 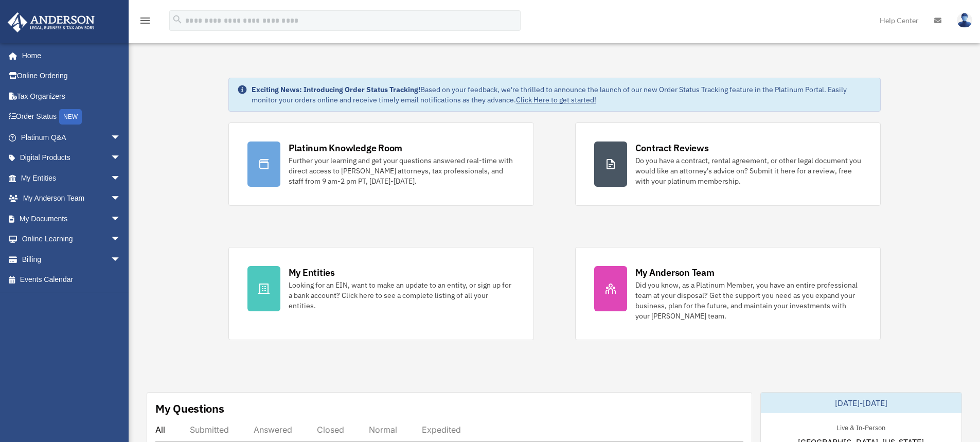 I want to click on img: User Pic, so click(x=965, y=20).